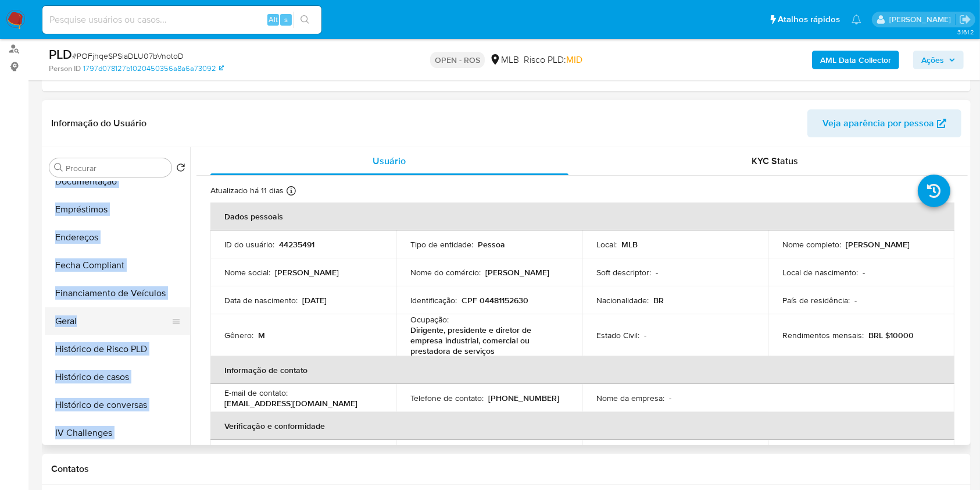  I want to click on a: Sair, so click(965, 19).